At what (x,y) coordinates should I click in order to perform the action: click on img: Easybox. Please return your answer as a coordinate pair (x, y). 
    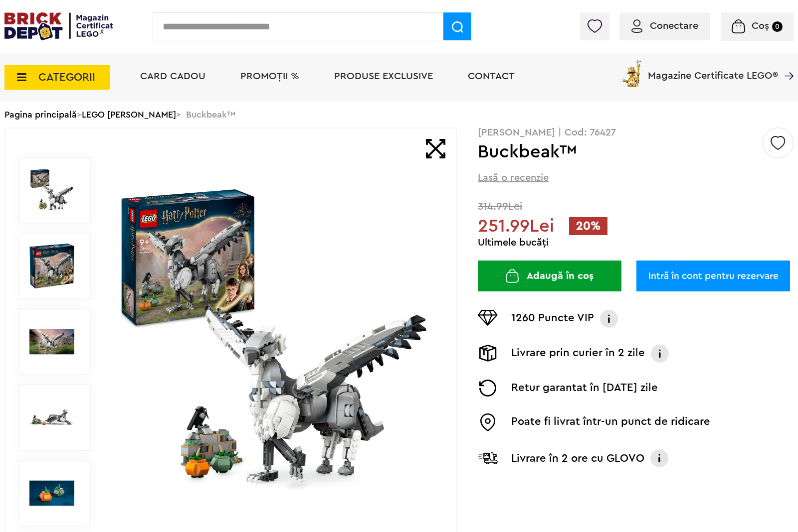
    Looking at the image, I should click on (488, 423).